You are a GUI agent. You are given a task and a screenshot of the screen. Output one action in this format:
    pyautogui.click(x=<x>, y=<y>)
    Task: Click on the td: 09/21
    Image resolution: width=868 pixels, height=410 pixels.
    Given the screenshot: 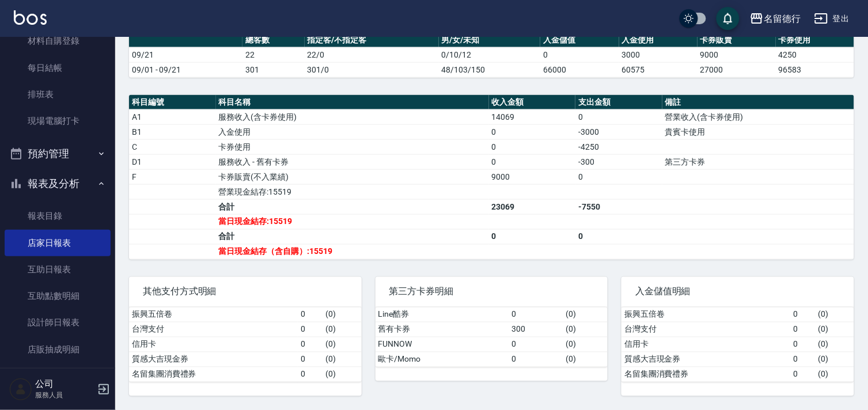 What is the action you would take?
    pyautogui.click(x=186, y=55)
    